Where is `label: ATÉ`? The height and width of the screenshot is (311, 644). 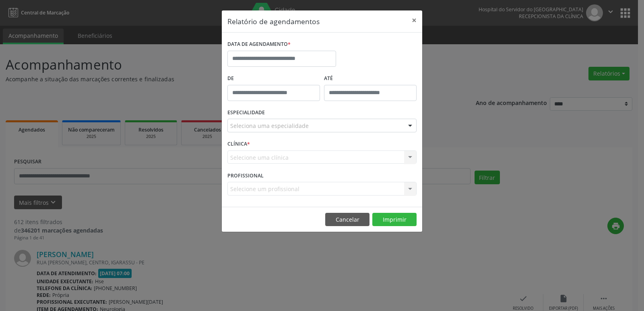 label: ATÉ is located at coordinates (370, 79).